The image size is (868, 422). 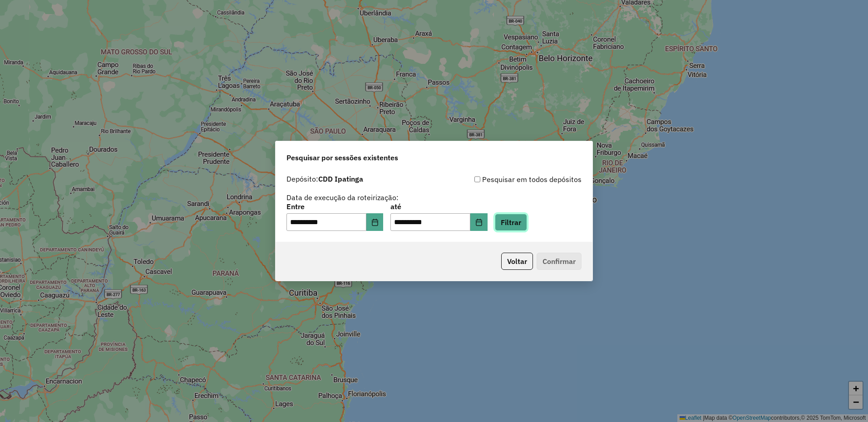 What do you see at coordinates (324, 179) in the screenshot?
I see `label: Depósito:` at bounding box center [324, 179].